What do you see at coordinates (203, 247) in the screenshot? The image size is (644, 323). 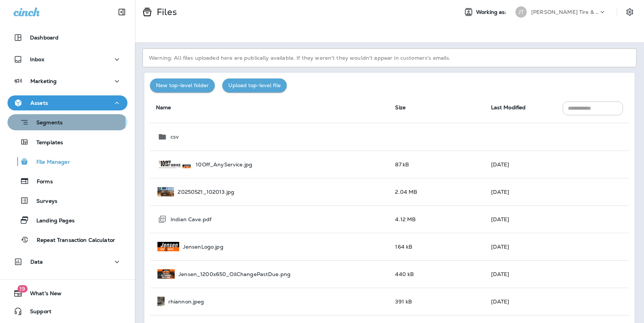 I see `p: JensenLogo.jpg` at bounding box center [203, 247].